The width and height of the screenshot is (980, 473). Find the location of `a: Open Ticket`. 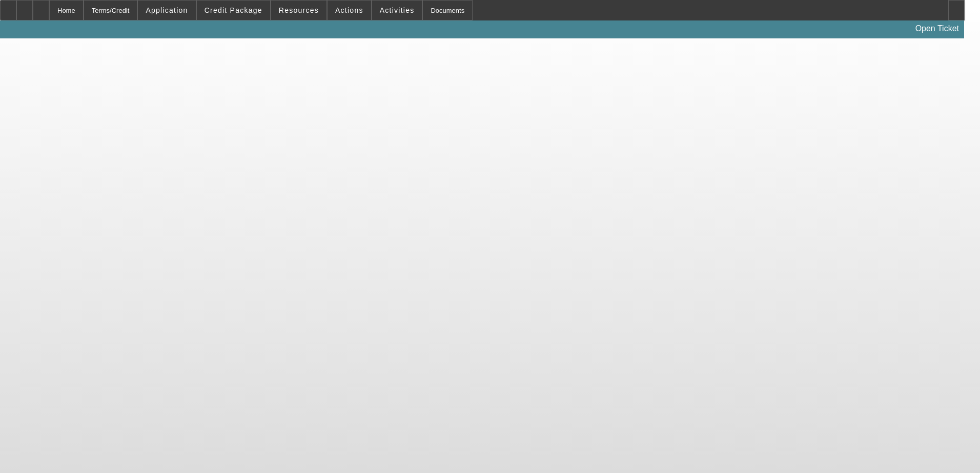

a: Open Ticket is located at coordinates (937, 28).